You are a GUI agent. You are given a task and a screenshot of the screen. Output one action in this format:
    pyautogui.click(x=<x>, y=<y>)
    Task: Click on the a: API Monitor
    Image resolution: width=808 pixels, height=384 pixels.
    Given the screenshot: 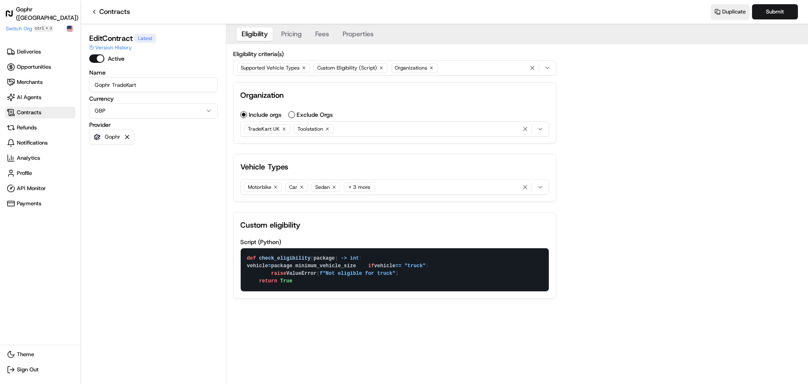 What is the action you would take?
    pyautogui.click(x=40, y=188)
    